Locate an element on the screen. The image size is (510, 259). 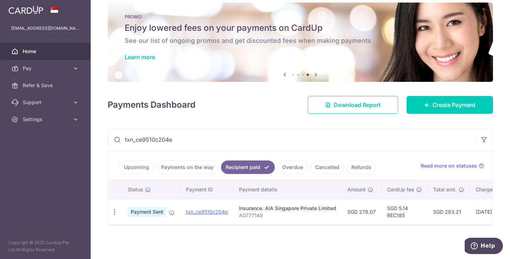
span: Pay is located at coordinates (46, 68).